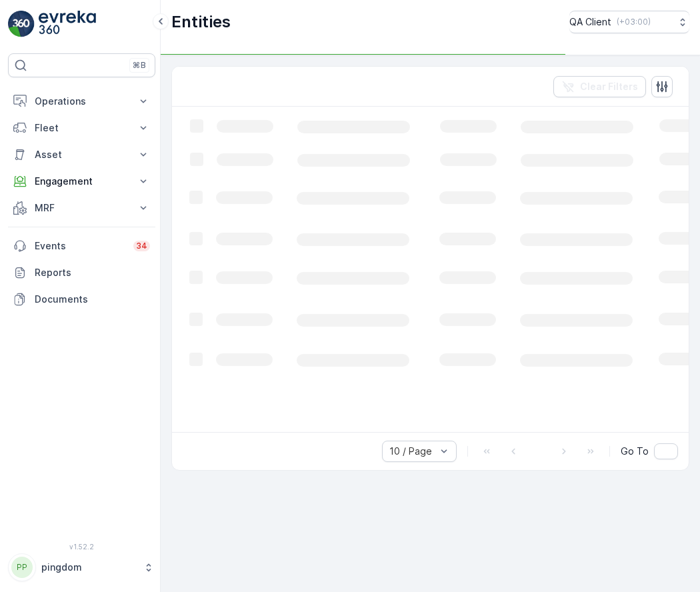  I want to click on img: logo, so click(21, 24).